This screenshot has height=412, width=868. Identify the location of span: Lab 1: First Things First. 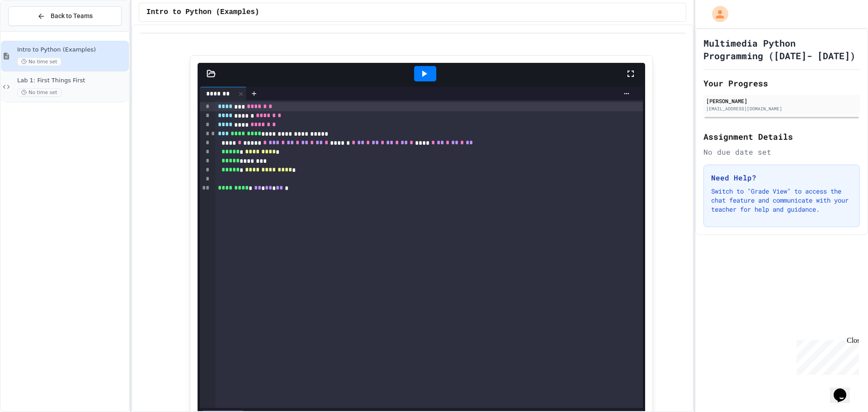
(72, 80).